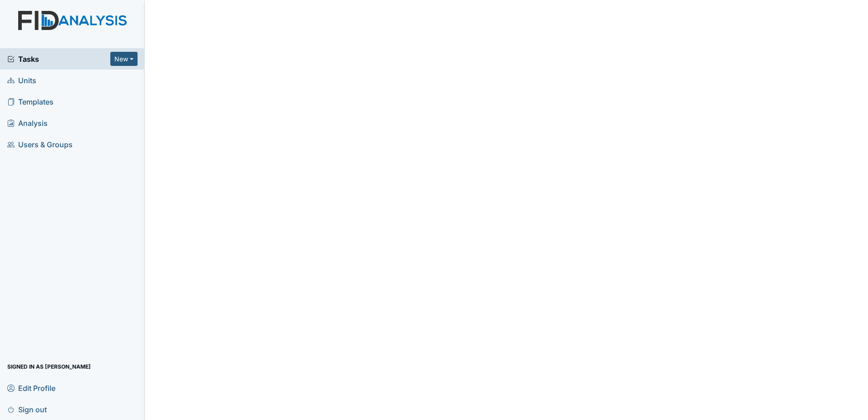 The image size is (868, 420). Describe the element at coordinates (30, 102) in the screenshot. I see `span: Templates` at that location.